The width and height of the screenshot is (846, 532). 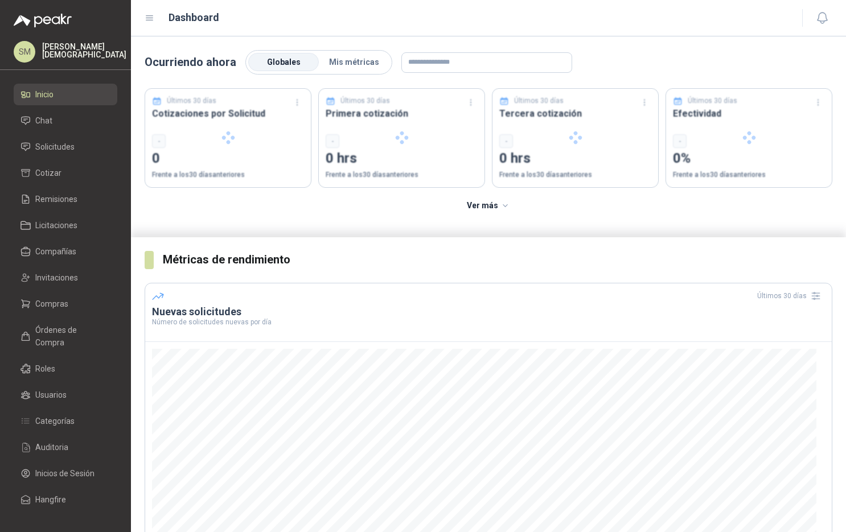 I want to click on a: Licitaciones, so click(x=65, y=225).